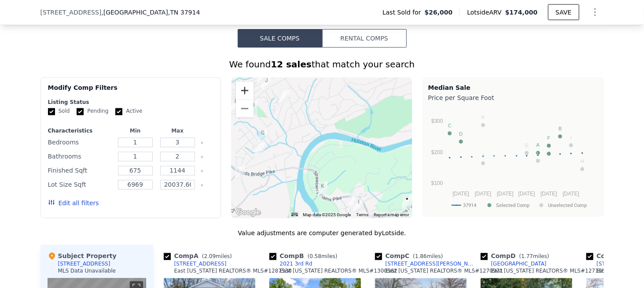  What do you see at coordinates (80, 171) in the screenshot?
I see `div: Finished Sqft` at bounding box center [80, 171].